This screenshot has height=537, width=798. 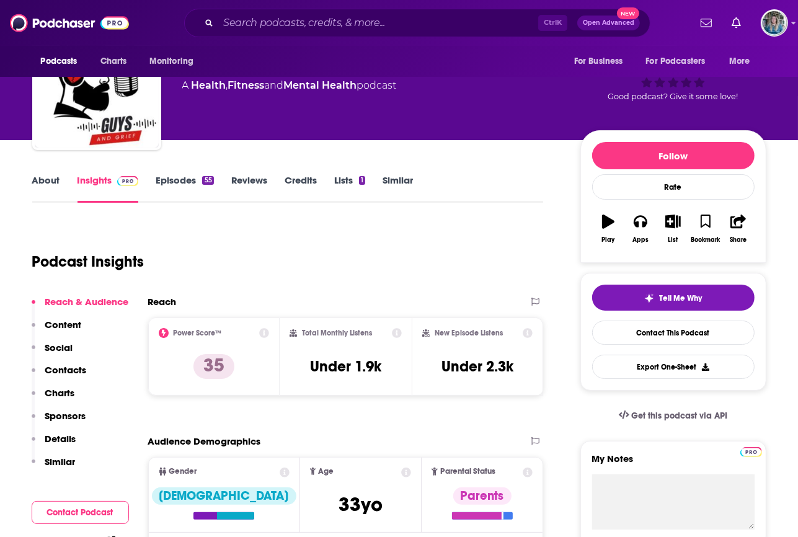 I want to click on button: Details, so click(x=54, y=444).